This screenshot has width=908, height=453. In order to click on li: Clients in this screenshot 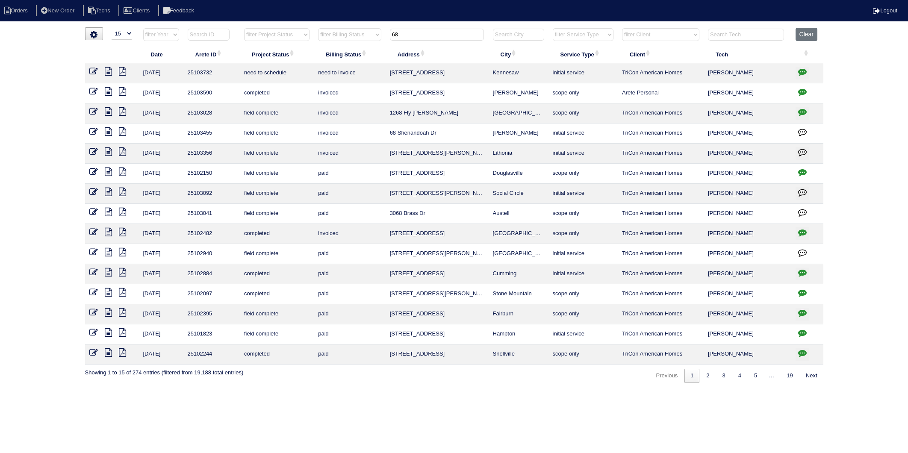, I will do `click(137, 11)`.